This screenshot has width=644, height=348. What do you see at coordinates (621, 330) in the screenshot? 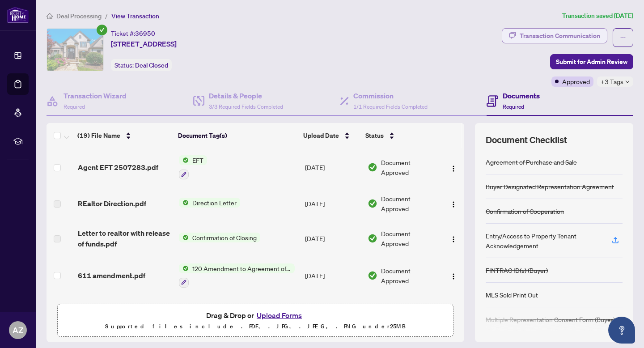
I see `button: Open asap` at bounding box center [621, 330].